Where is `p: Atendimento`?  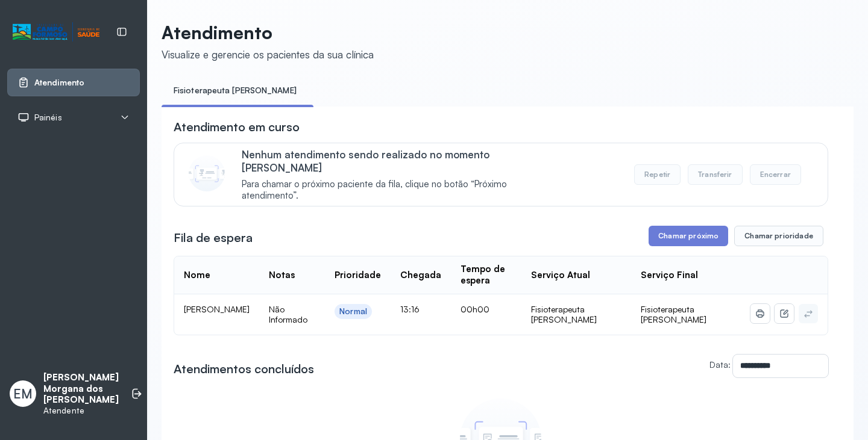 p: Atendimento is located at coordinates (267, 33).